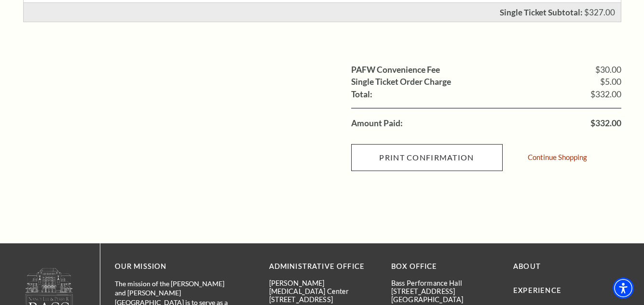 The width and height of the screenshot is (644, 305). I want to click on span: $327.00, so click(599, 12).